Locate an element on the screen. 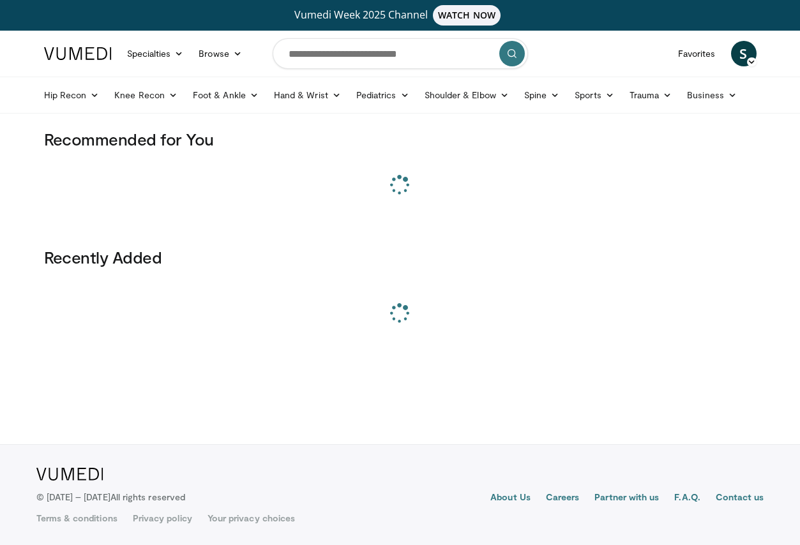  a: Browse is located at coordinates (220, 54).